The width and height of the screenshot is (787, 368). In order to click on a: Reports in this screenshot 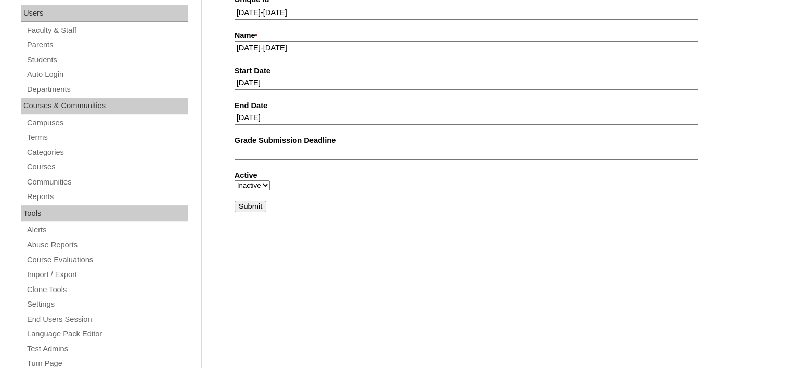, I will do `click(107, 197)`.